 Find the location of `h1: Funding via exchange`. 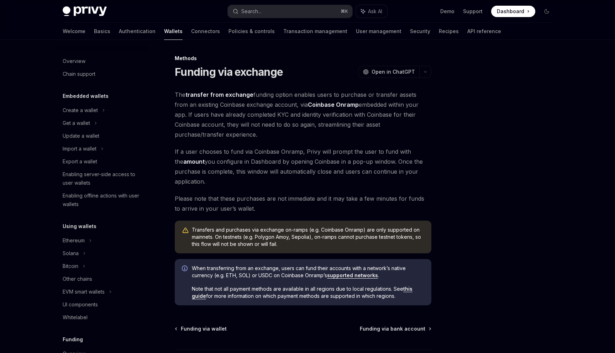

h1: Funding via exchange is located at coordinates (229, 72).